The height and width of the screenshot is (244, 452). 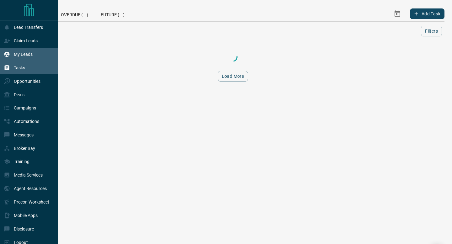 What do you see at coordinates (233, 57) in the screenshot?
I see `div: Loading` at bounding box center [233, 57].